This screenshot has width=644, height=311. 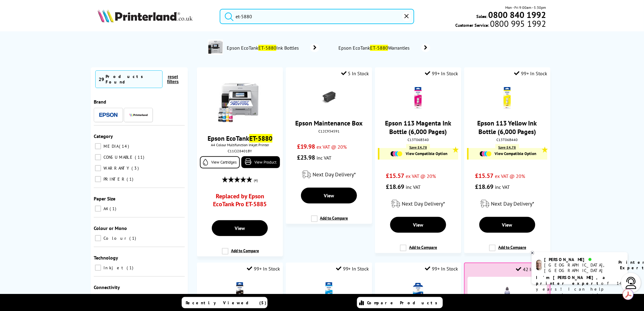 What do you see at coordinates (98, 209) in the screenshot?
I see `input: A4 1` at bounding box center [98, 209].